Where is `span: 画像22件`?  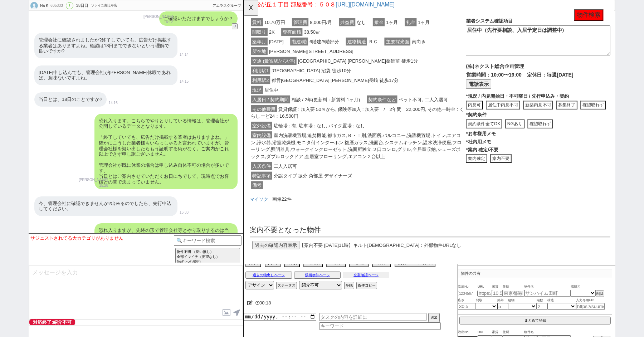 span: 画像22件 is located at coordinates (41, 214).